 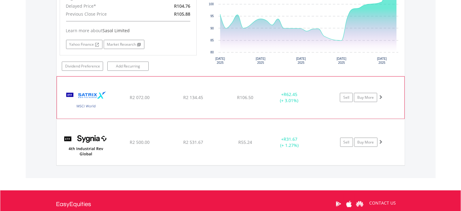 I want to click on span: R2 134.45, so click(x=193, y=97).